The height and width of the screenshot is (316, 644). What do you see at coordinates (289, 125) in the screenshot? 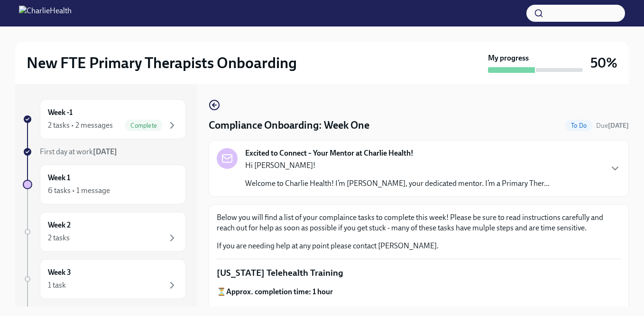
I see `h4: Compliance Onboarding: Week One` at bounding box center [289, 125].